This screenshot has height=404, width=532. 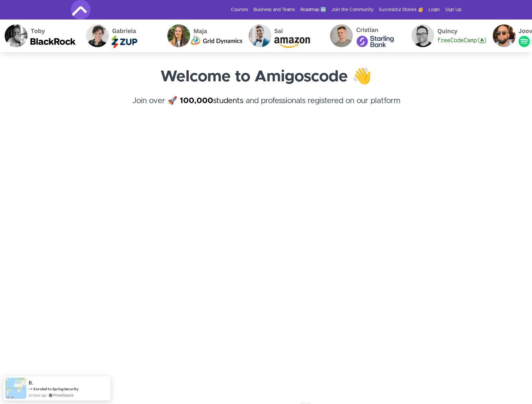 What do you see at coordinates (63, 395) in the screenshot?
I see `a: ProveSource` at bounding box center [63, 395].